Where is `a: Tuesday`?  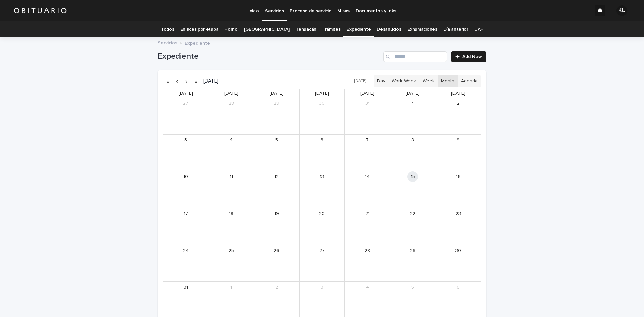 a: Tuesday is located at coordinates (277, 93).